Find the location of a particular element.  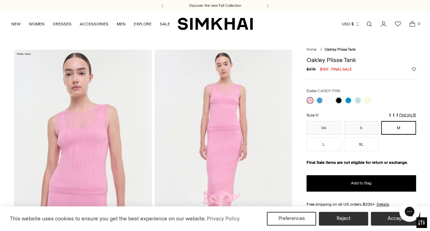

h3: Discover the new Fall Collection is located at coordinates (215, 6).